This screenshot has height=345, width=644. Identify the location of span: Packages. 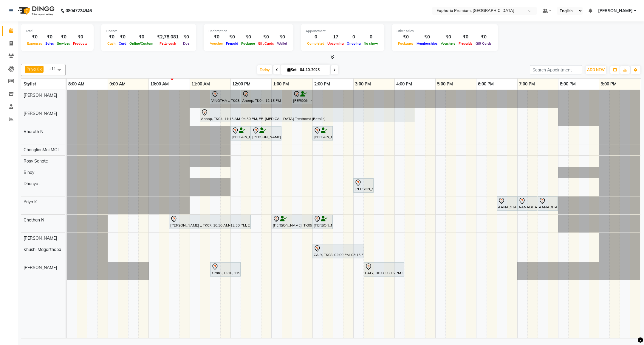
(406, 43).